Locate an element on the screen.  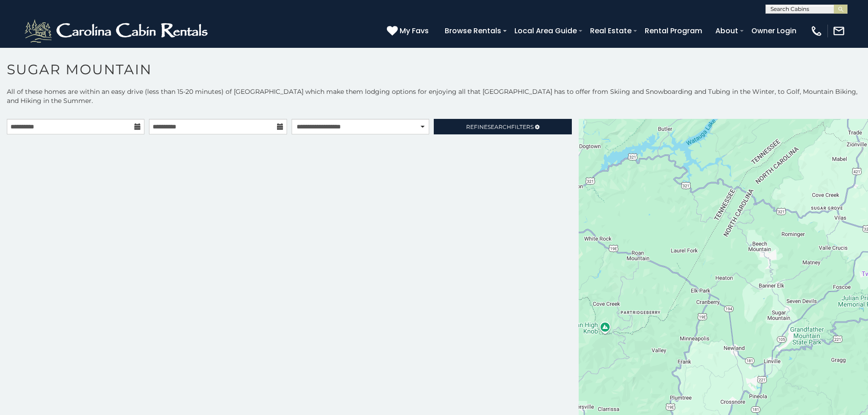
span: Search is located at coordinates (499, 126).